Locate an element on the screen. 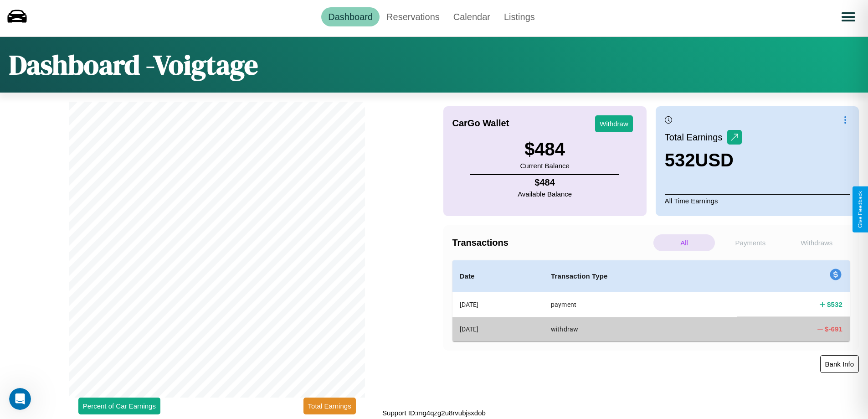 The width and height of the screenshot is (868, 419). p: Withdraws is located at coordinates (817, 243).